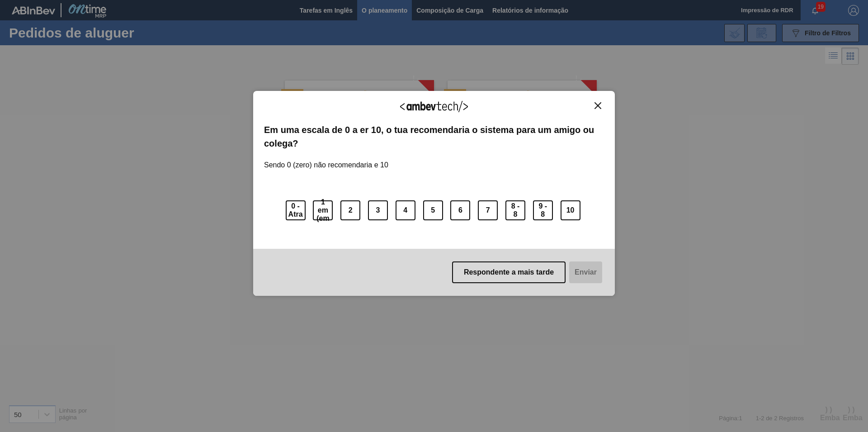 The image size is (868, 432). Describe the element at coordinates (509, 272) in the screenshot. I see `button: Respondente a mais tarde` at that location.